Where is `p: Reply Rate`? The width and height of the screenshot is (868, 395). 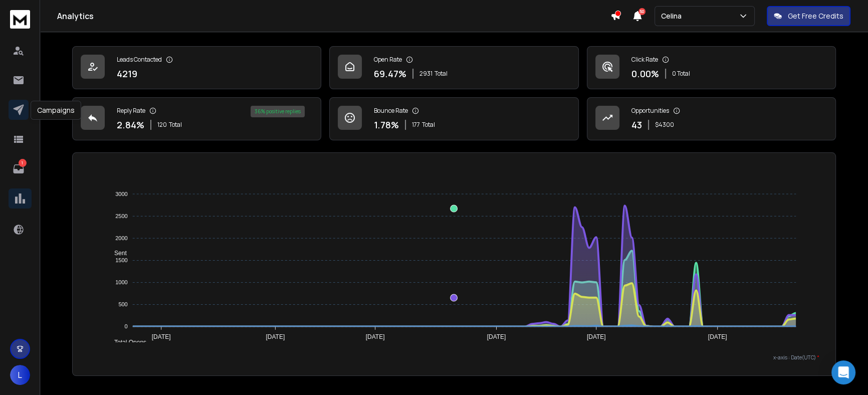
p: Reply Rate is located at coordinates (131, 111).